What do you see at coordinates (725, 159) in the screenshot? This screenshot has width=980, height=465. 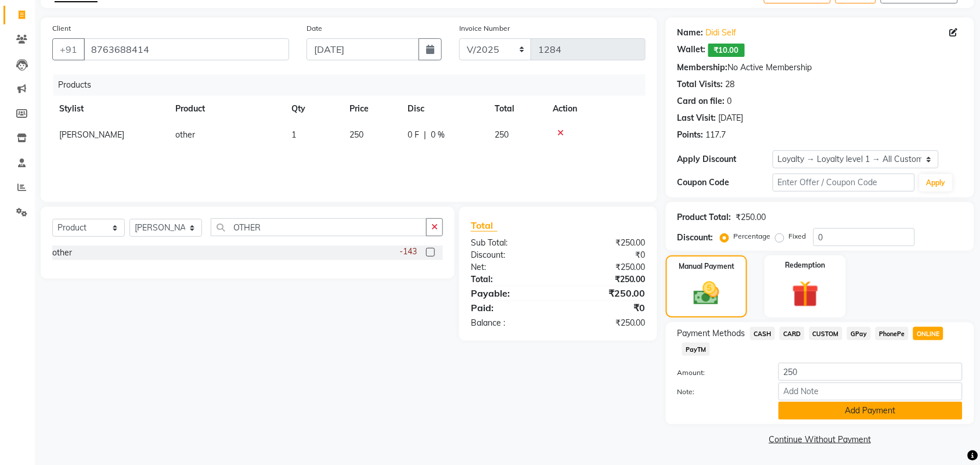 I see `div: Apply Discount` at bounding box center [725, 159].